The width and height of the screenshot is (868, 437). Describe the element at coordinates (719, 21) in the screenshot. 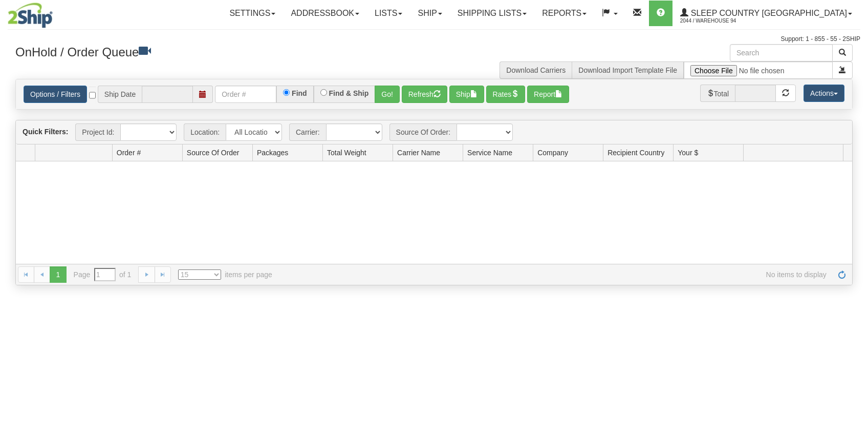

I see `span: 2044 / Warehouse 94` at that location.